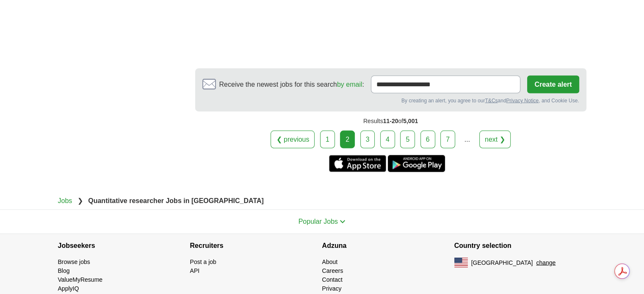  I want to click on a: 4, so click(387, 139).